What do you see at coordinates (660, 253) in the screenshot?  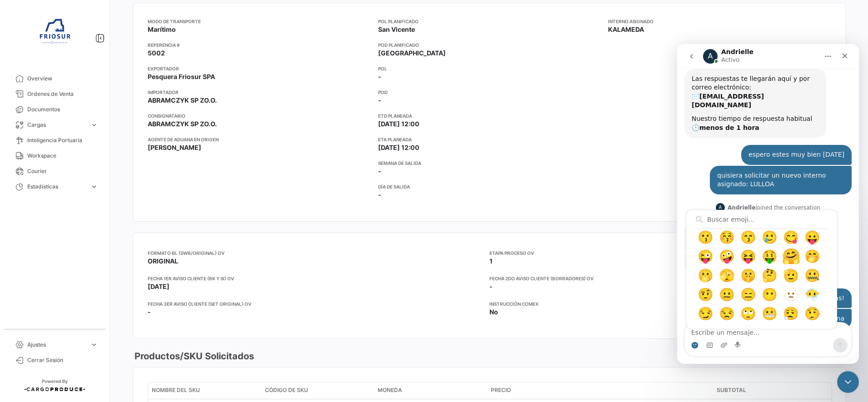 I see `app-card-info-title: Etapa Proceso OV` at bounding box center [660, 253].